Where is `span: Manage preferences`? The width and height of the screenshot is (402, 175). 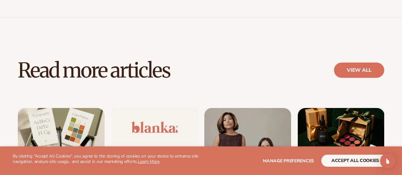
span: Manage preferences is located at coordinates (288, 161).